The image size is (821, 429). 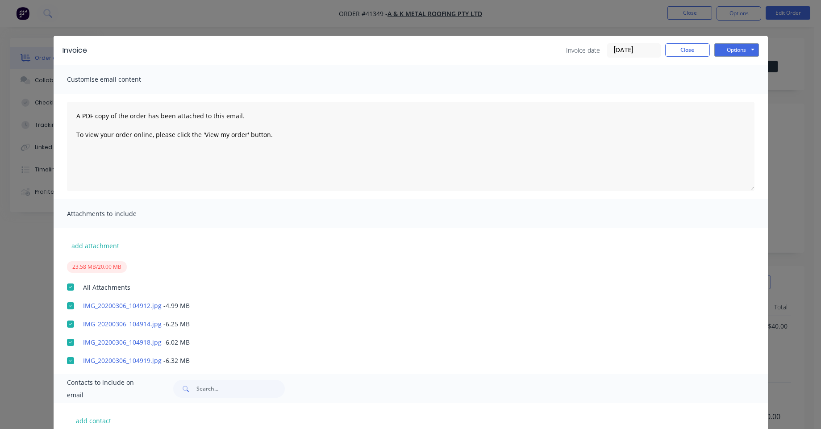 I want to click on button: Options, so click(x=737, y=50).